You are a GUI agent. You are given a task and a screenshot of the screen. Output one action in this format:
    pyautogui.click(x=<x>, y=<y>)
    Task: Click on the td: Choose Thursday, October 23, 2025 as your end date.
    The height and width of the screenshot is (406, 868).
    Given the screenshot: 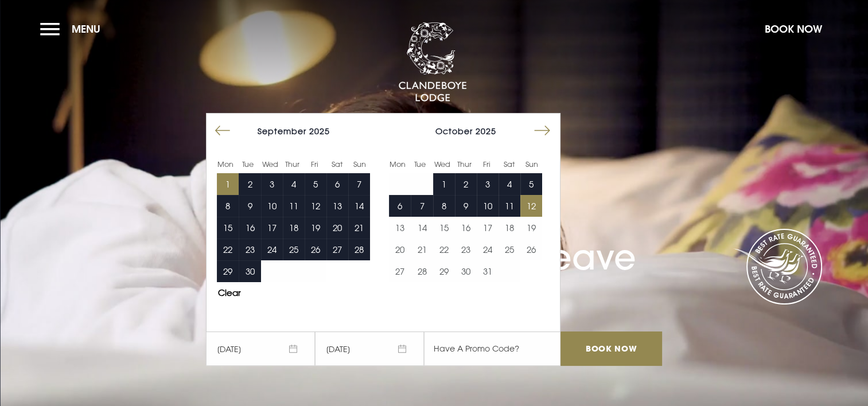 What is the action you would take?
    pyautogui.click(x=466, y=249)
    